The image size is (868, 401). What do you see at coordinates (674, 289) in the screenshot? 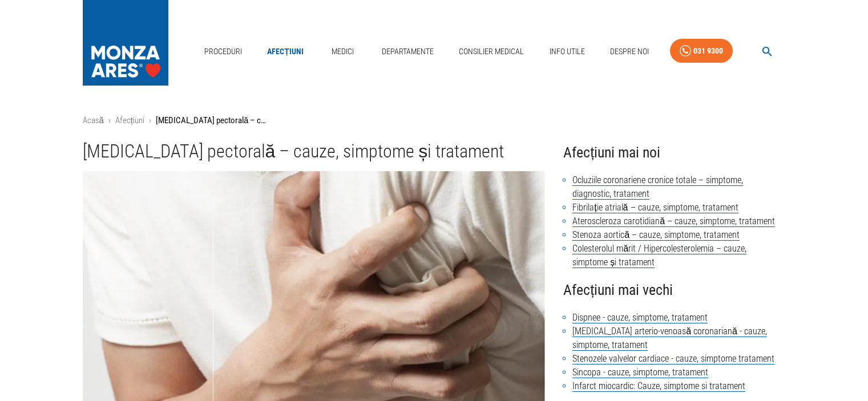
I see `h4: Afecțiuni mai vechi` at bounding box center [674, 289].